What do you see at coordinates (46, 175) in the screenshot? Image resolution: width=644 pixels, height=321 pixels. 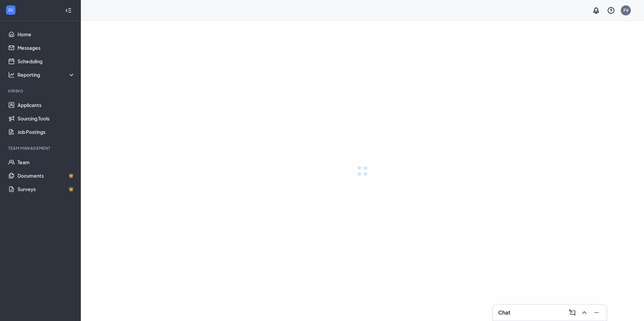 I see `a: DocumentsCrown` at bounding box center [46, 175].